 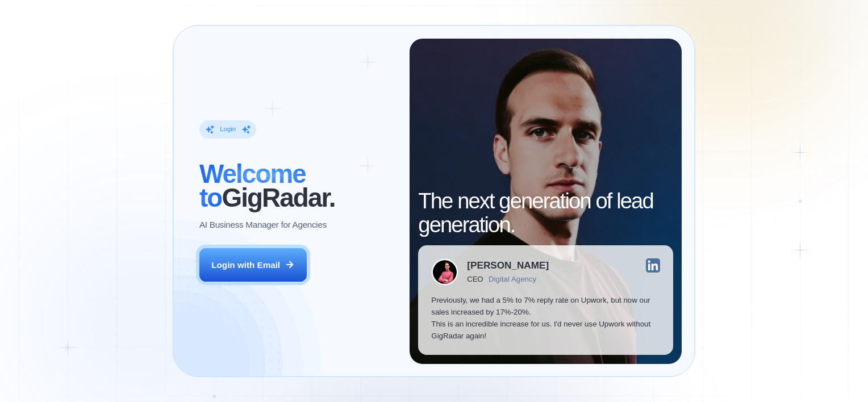 What do you see at coordinates (512, 279) in the screenshot?
I see `div: Digital Agency` at bounding box center [512, 279].